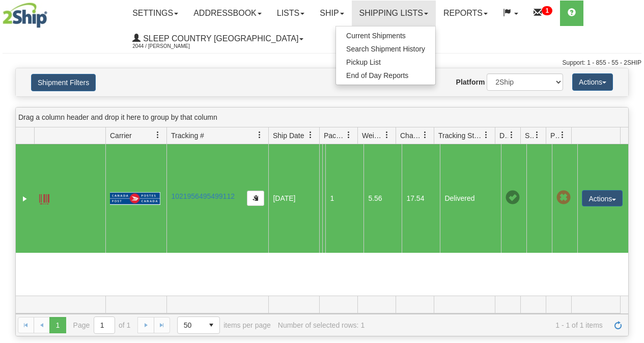  Describe the element at coordinates (190, 325) in the screenshot. I see `span: 50` at that location.